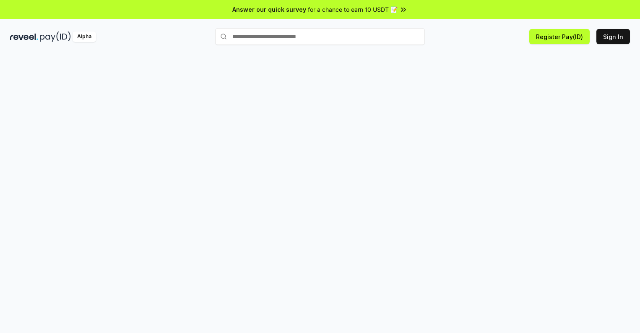 The width and height of the screenshot is (640, 333). Describe the element at coordinates (55, 37) in the screenshot. I see `img: pay_id` at that location.